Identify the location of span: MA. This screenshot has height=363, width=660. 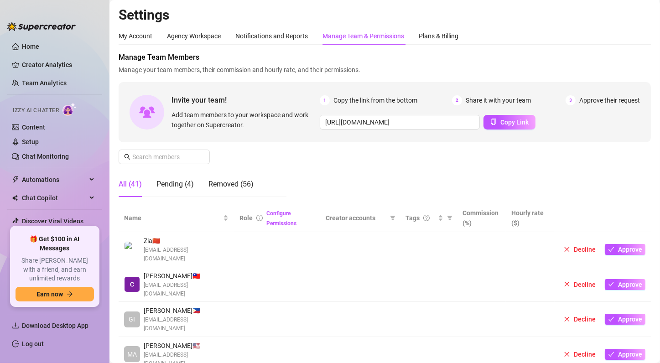
(132, 354).